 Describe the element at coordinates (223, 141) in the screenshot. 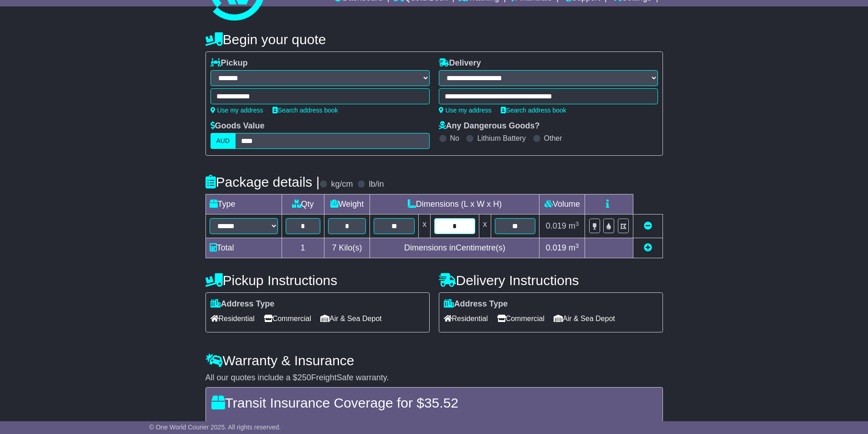

I see `label: AUD` at that location.